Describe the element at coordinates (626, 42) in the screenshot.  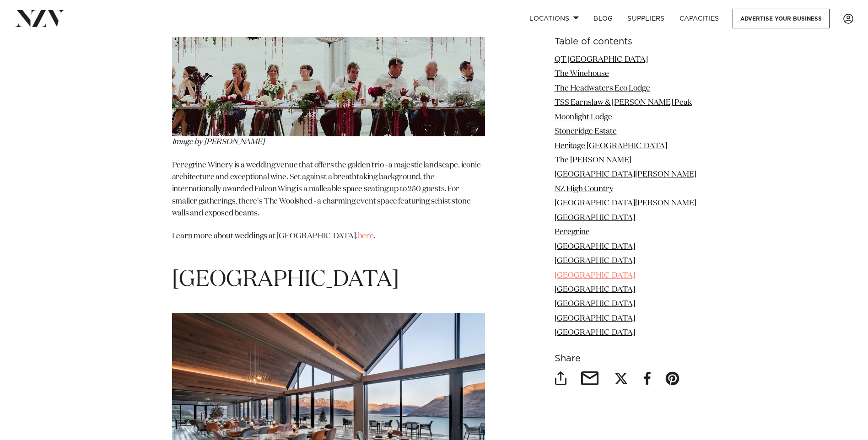
I see `h6: Table of contents` at that location.